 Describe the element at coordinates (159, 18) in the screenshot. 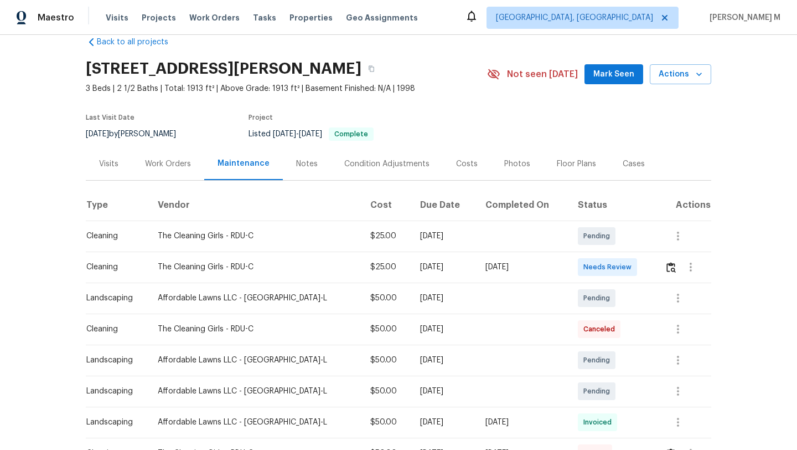

I see `span: Projects` at that location.